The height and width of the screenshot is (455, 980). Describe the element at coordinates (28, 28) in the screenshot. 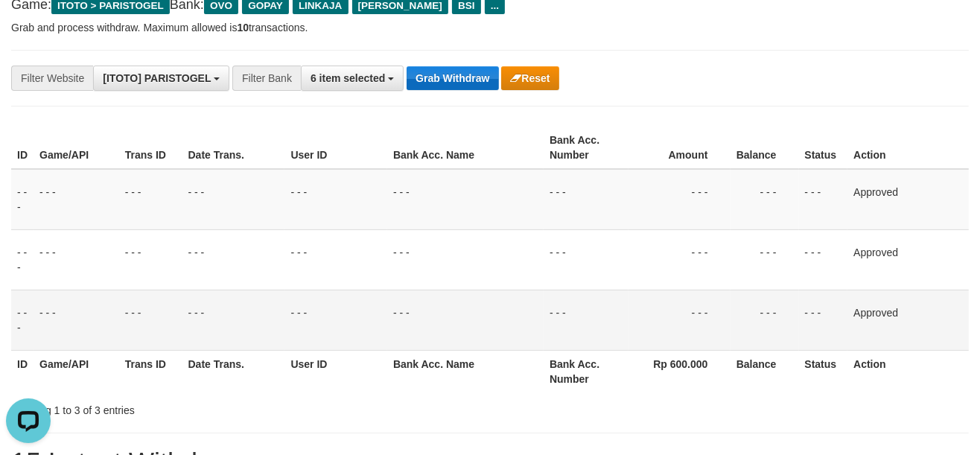

I see `button: Open LiveChat chat widget` at that location.